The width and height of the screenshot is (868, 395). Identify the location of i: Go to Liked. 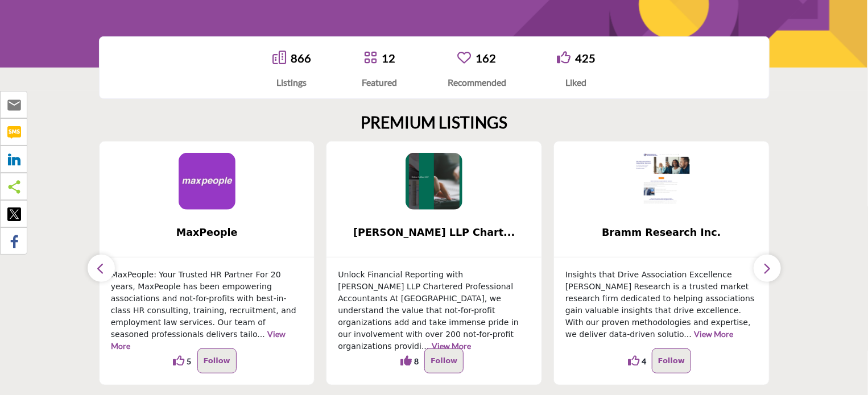
(564, 58).